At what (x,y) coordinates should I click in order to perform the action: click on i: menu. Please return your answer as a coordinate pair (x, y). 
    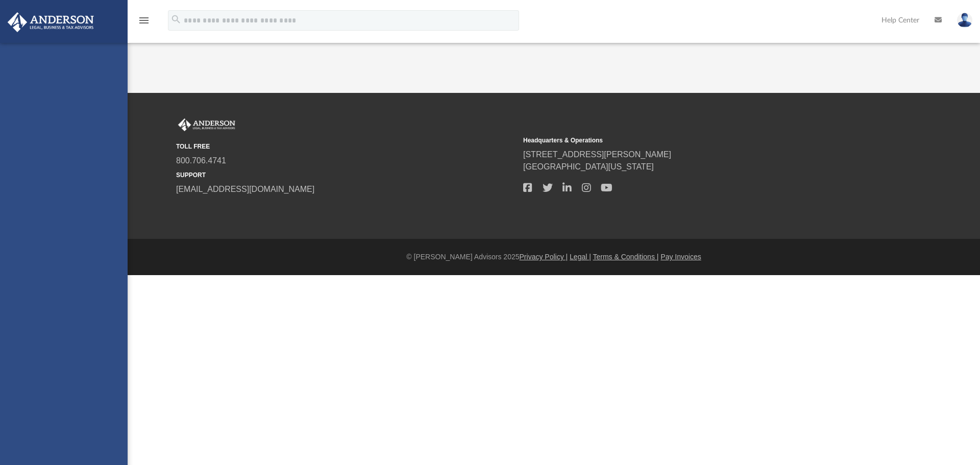
    Looking at the image, I should click on (144, 21).